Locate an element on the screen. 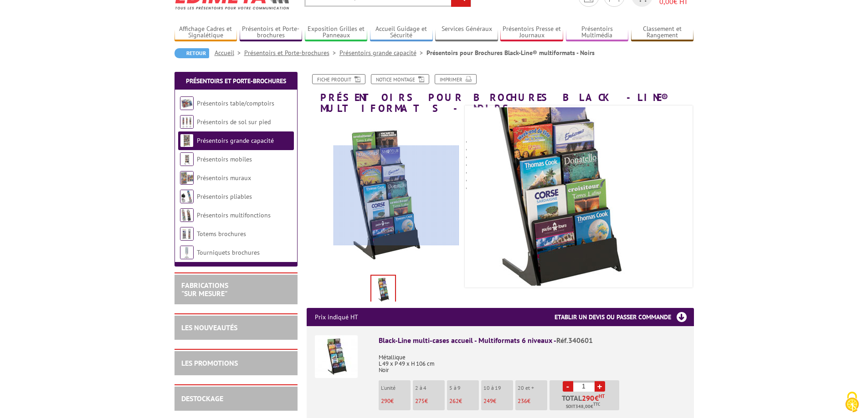 The height and width of the screenshot is (418, 868). p: Total is located at coordinates (586, 402).